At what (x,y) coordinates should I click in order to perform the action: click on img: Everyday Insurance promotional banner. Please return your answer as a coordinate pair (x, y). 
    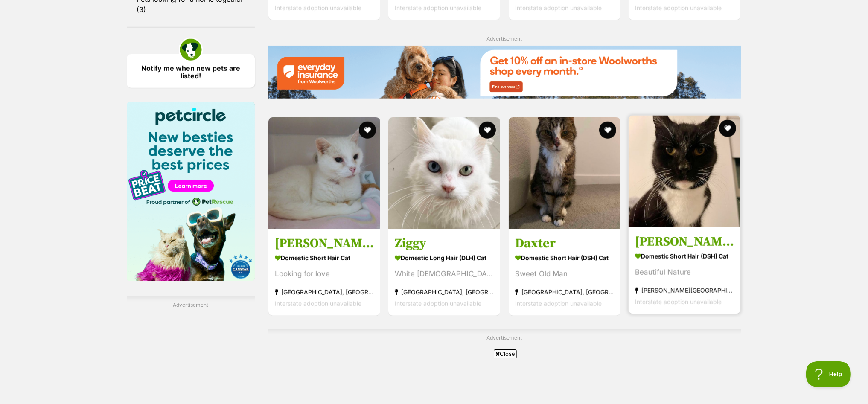
    Looking at the image, I should click on (505, 72).